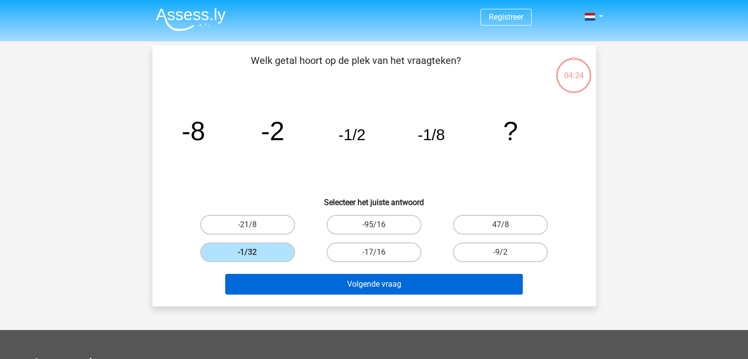  I want to click on label: 47/8, so click(500, 225).